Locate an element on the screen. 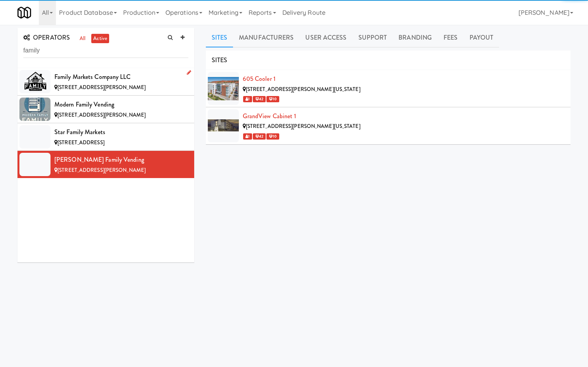 Image resolution: width=588 pixels, height=367 pixels. a: GrandView Cabinet 1 is located at coordinates (270, 116).